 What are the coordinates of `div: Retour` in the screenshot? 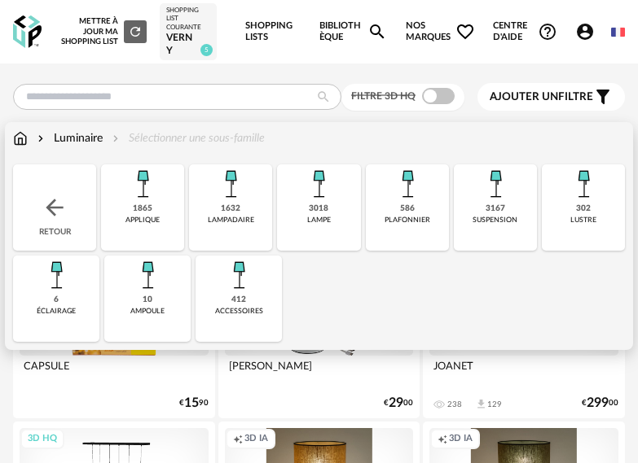 It's located at (55, 208).